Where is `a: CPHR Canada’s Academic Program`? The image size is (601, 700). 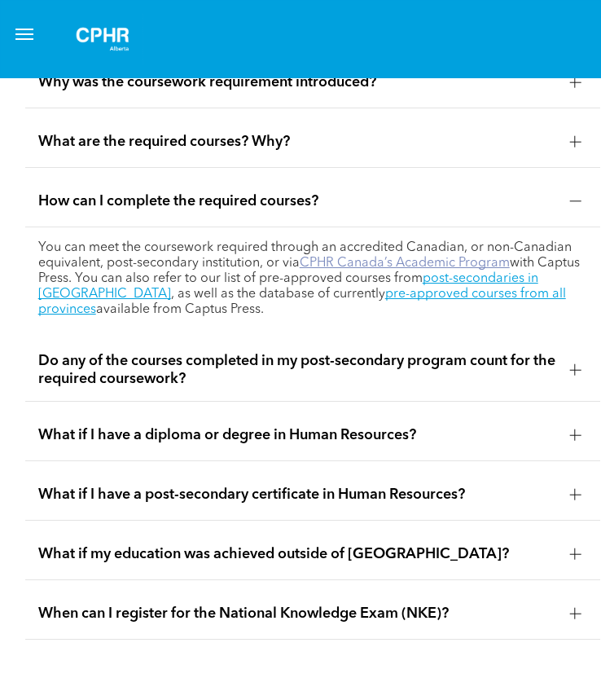
a: CPHR Canada’s Academic Program is located at coordinates (405, 263).